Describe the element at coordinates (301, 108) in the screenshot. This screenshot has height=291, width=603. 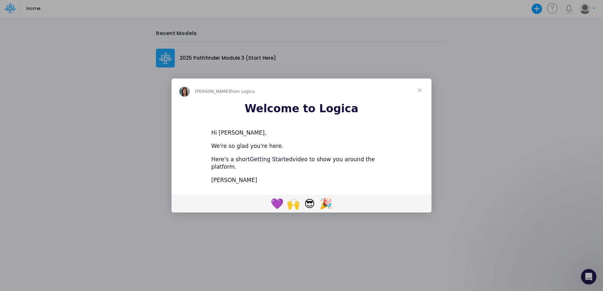
I see `b: Welcome to Logica` at that location.